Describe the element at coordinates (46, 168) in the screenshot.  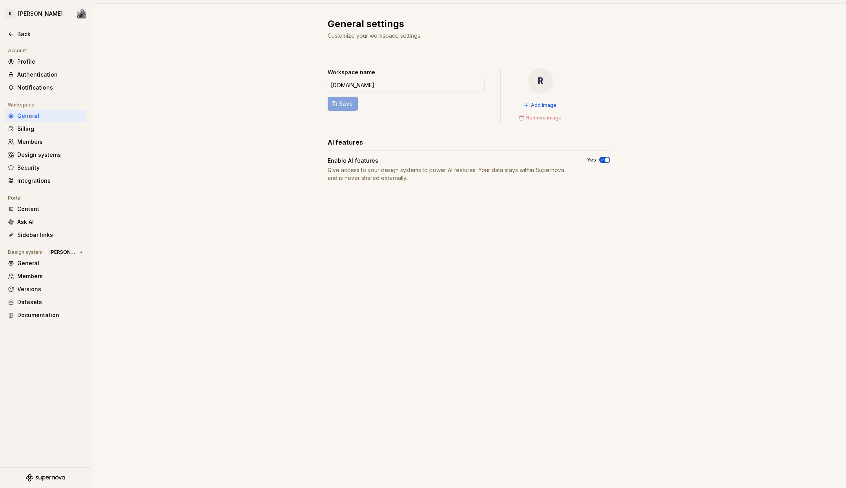
I see `a: Security` at that location.